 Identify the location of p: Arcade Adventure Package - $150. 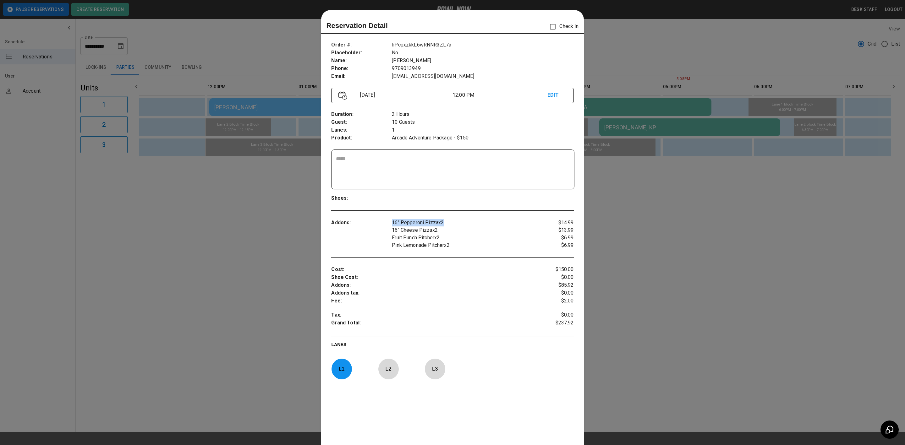
(483, 138).